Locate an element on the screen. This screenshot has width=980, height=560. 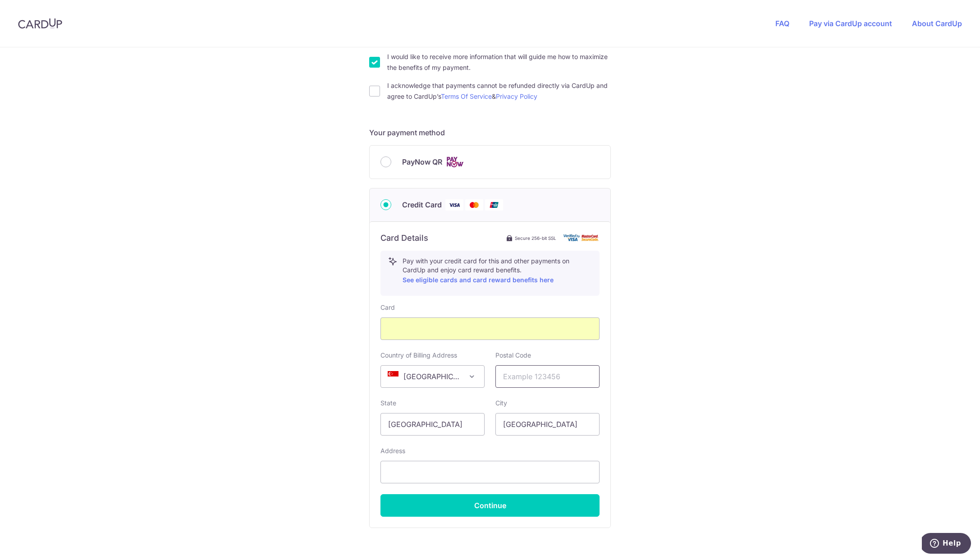
div: Credit Card Visa Mastercard Union Pay is located at coordinates (490, 205).